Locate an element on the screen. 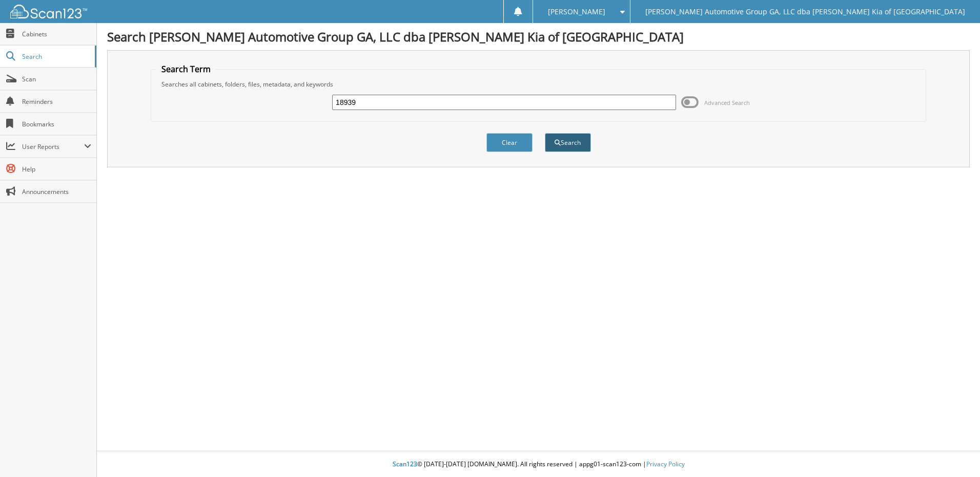 The height and width of the screenshot is (477, 980). span: Scan123 is located at coordinates (405, 464).